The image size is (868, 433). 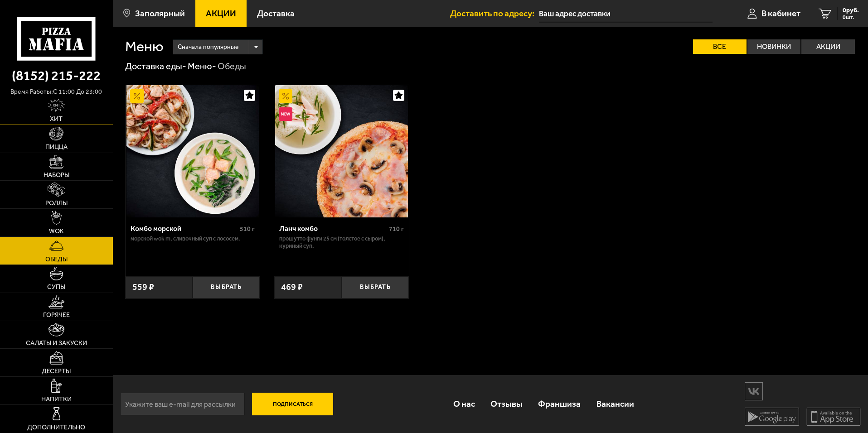 What do you see at coordinates (56, 176) in the screenshot?
I see `span: Наборы` at bounding box center [56, 176].